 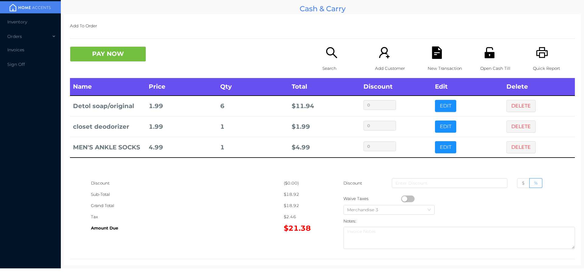 I want to click on p: Add Customer, so click(x=396, y=68).